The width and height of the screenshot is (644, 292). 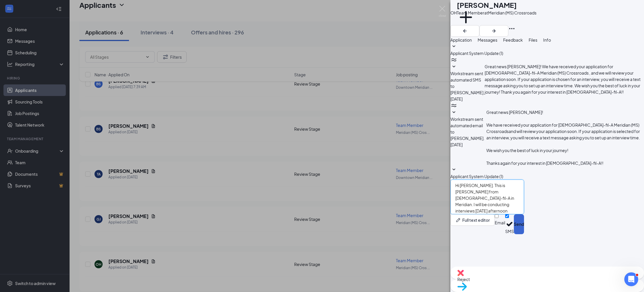 What do you see at coordinates (512, 29) in the screenshot?
I see `svg: Ellipses` at bounding box center [512, 29].